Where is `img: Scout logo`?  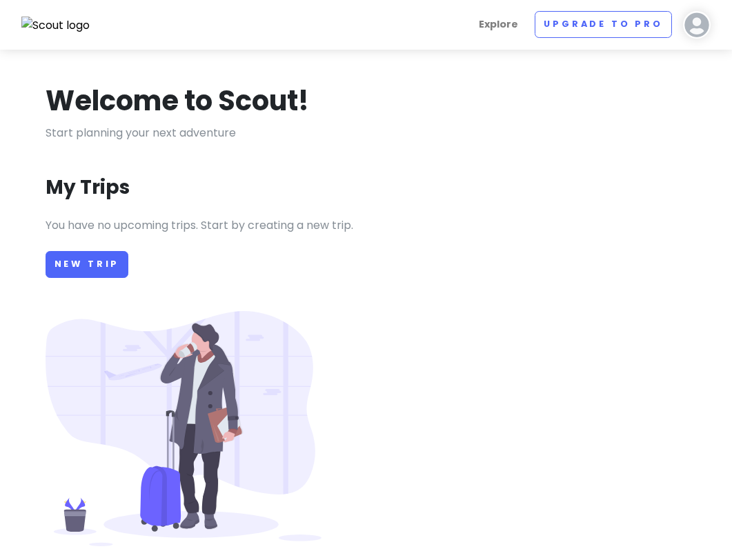 img: Scout logo is located at coordinates (56, 26).